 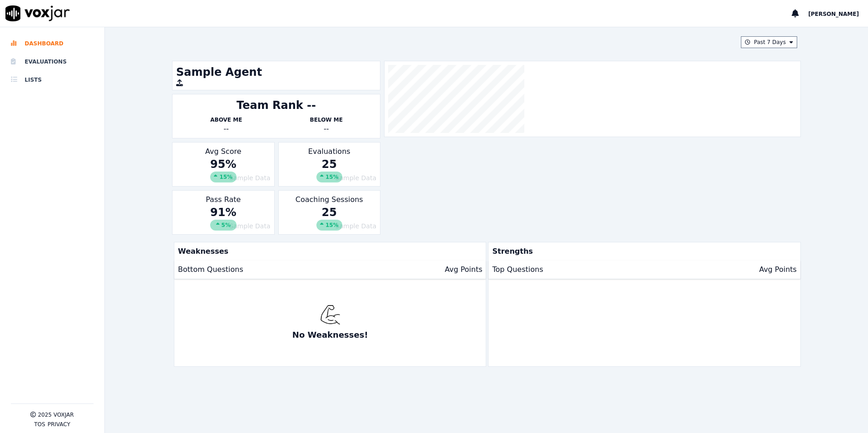 What do you see at coordinates (643, 252) in the screenshot?
I see `p: Strengths` at bounding box center [643, 252].